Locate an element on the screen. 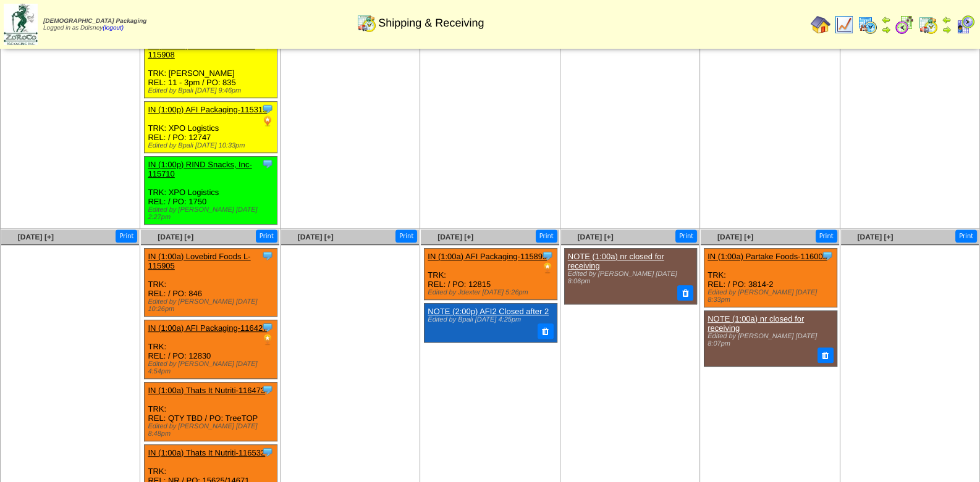 The width and height of the screenshot is (980, 482). div: TRK: REL: / PO: 3814-2 is located at coordinates (770, 277).